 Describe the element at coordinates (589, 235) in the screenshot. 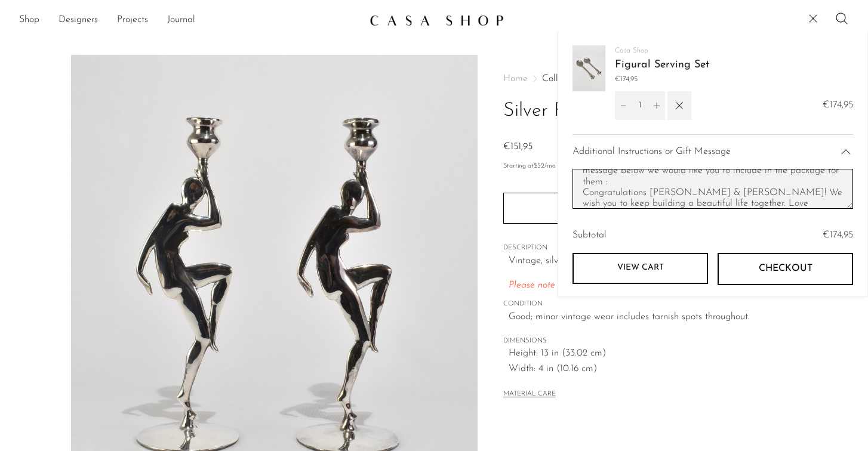

I see `span: Subtotal` at that location.